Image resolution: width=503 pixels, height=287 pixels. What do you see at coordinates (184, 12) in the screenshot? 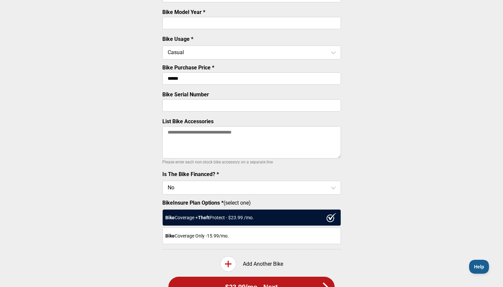
I see `label: Bike Model Year *` at bounding box center [184, 12].